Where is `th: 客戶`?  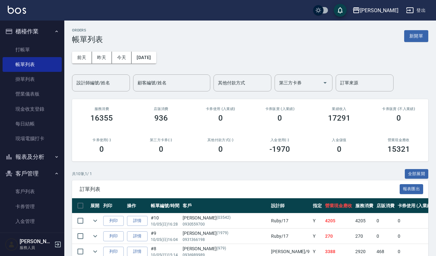
th: 客戶 is located at coordinates (225, 206).